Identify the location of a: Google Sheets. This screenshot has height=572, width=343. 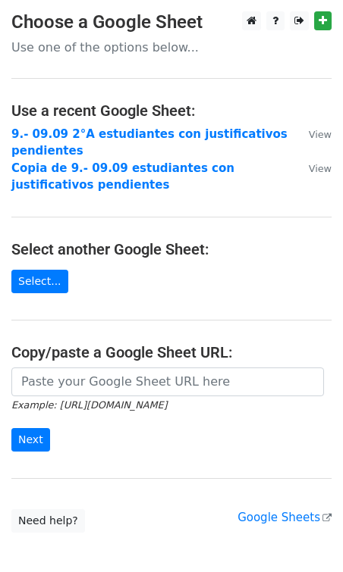
(284, 518).